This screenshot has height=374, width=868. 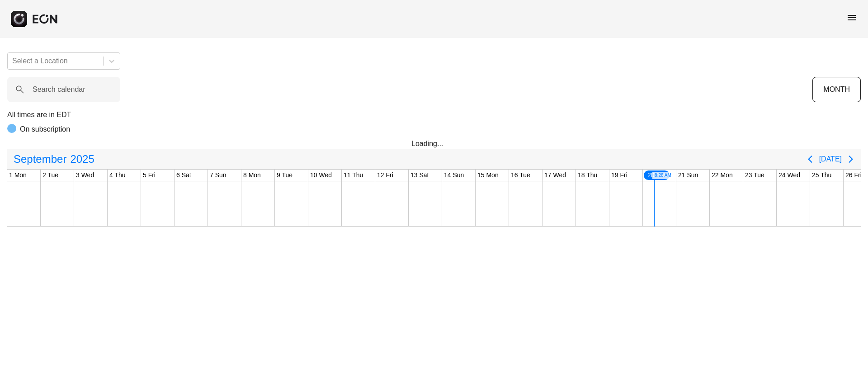 What do you see at coordinates (722, 175) in the screenshot?
I see `div: 22 Mon` at bounding box center [722, 175].